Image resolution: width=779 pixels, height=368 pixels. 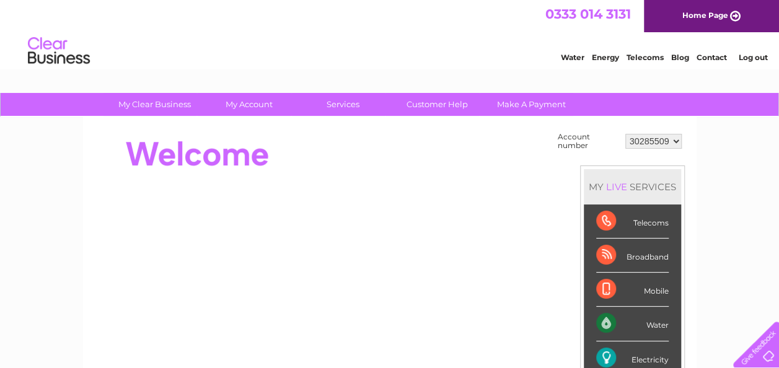 I want to click on a: Contact, so click(x=711, y=57).